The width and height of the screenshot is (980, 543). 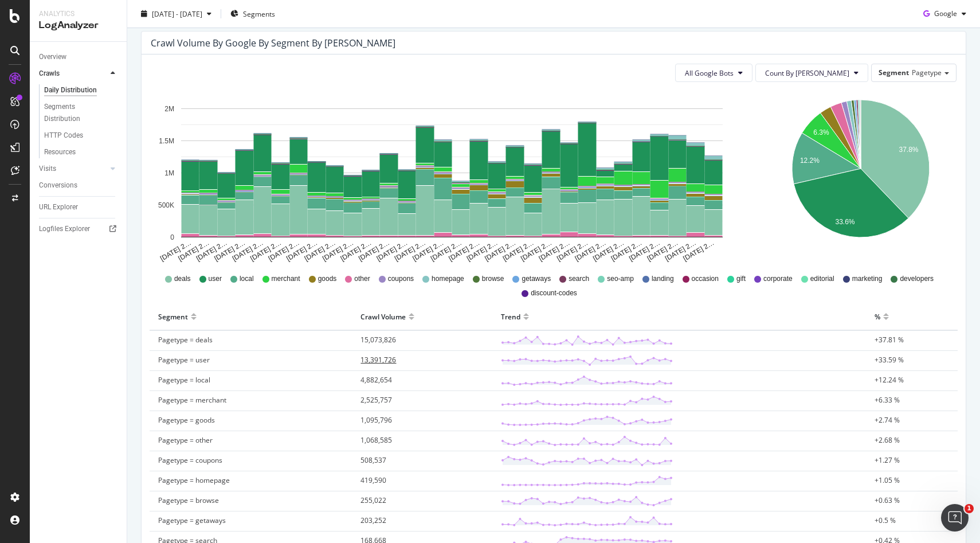 I want to click on span: 1,068,585, so click(x=376, y=440).